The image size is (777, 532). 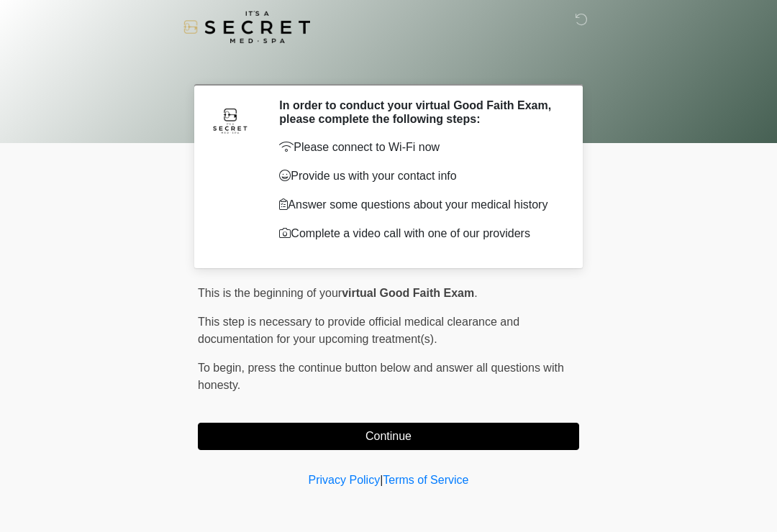 I want to click on span: To begin,, so click(x=223, y=368).